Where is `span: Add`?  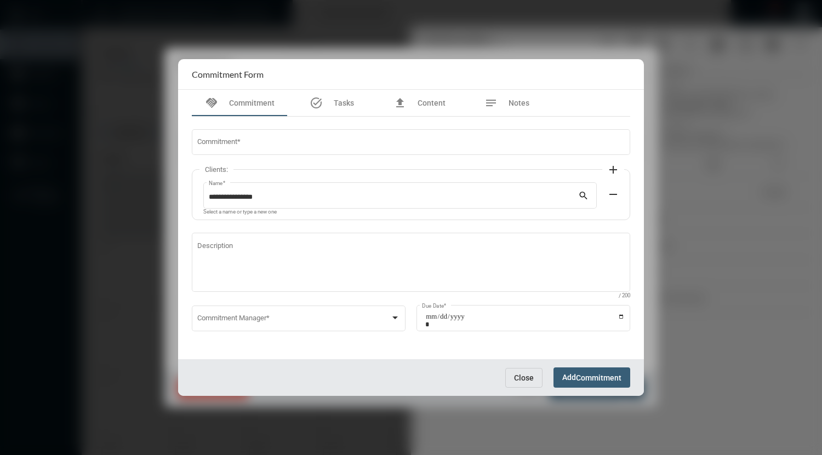 span: Add is located at coordinates (592, 378).